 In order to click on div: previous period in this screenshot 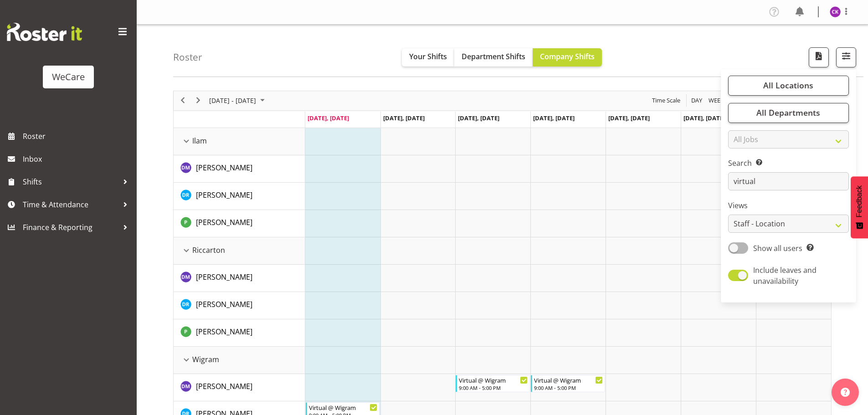, I will do `click(183, 101)`.